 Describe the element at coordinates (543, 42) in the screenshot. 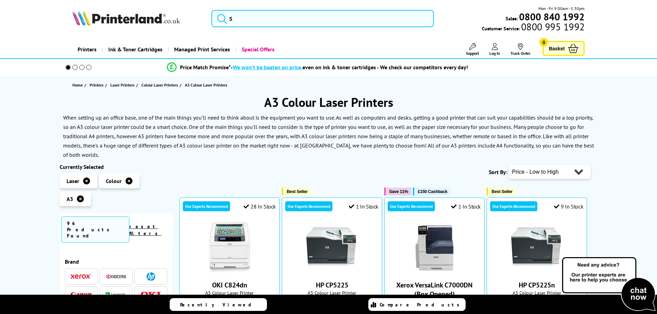

I see `span: 0` at that location.